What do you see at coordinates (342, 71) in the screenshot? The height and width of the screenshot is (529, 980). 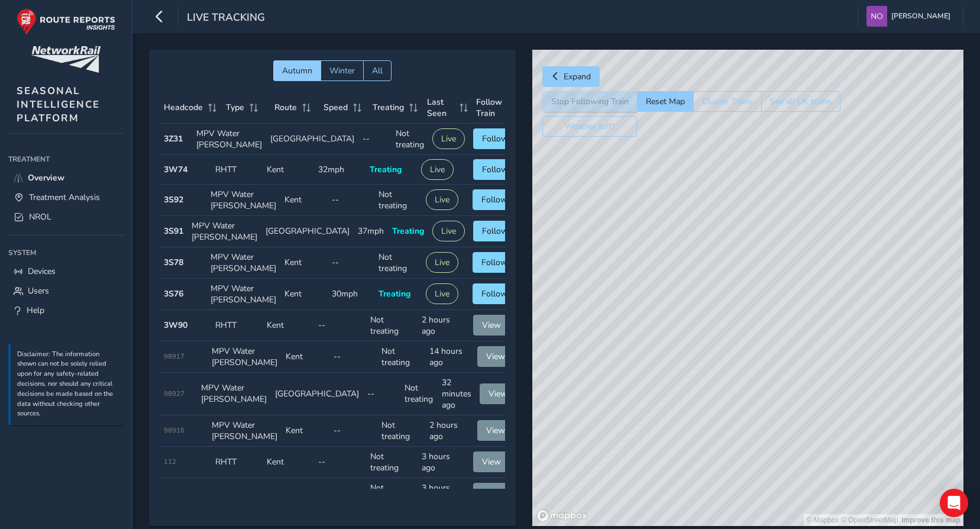 I see `button: Winter` at bounding box center [342, 71].